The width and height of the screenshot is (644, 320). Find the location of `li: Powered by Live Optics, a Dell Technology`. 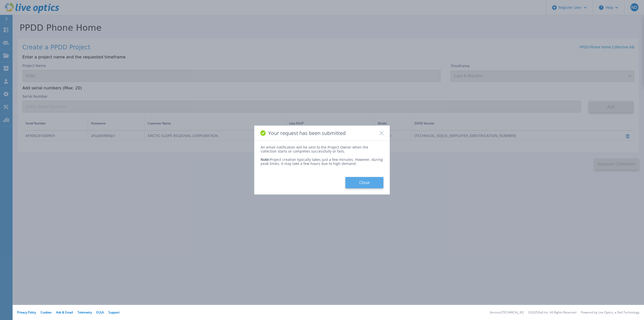

li: Powered by Live Optics, a Dell Technology is located at coordinates (610, 313).